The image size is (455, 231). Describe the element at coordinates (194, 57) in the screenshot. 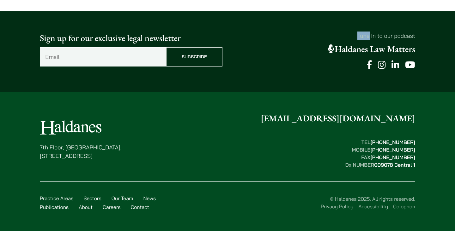

I see `input: Subscribe` at that location.